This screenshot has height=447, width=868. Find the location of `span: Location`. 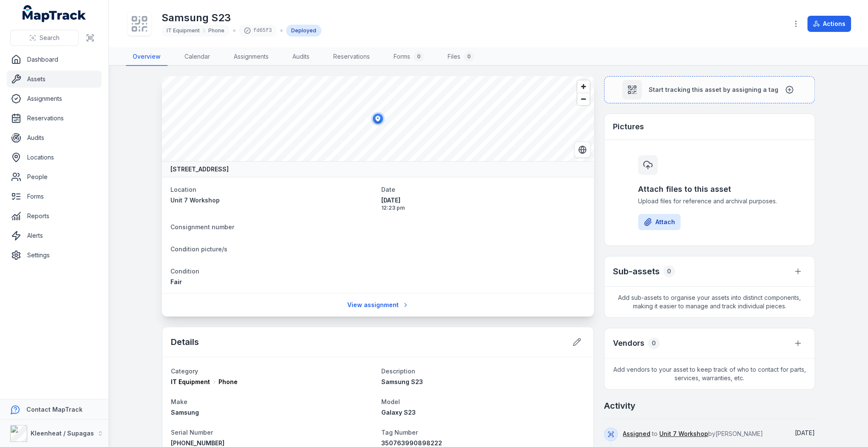

span: Location is located at coordinates (183, 189).